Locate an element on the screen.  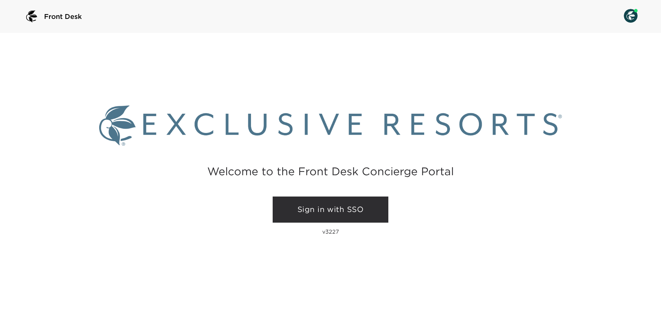
img: User is located at coordinates (630, 16).